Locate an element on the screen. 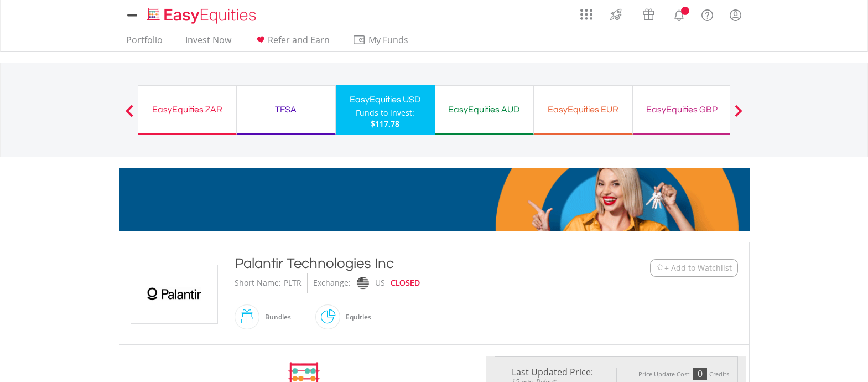 The image size is (868, 382). a: Invest Now is located at coordinates (208, 43).